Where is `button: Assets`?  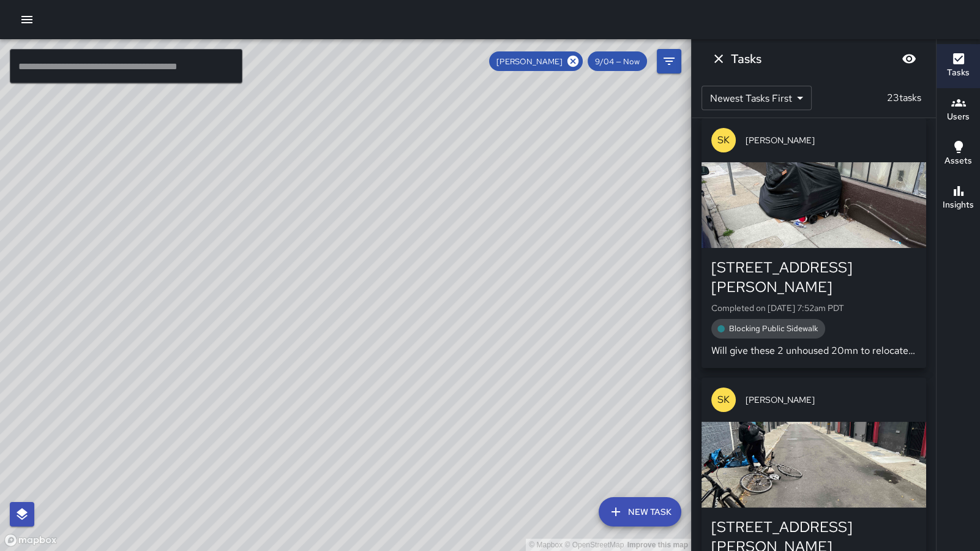
button: Assets is located at coordinates (958, 154).